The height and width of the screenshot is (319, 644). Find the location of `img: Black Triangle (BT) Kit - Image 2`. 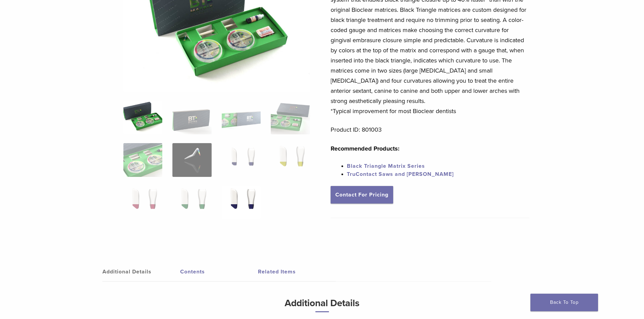

img: Black Triangle (BT) Kit - Image 2 is located at coordinates (191, 118).